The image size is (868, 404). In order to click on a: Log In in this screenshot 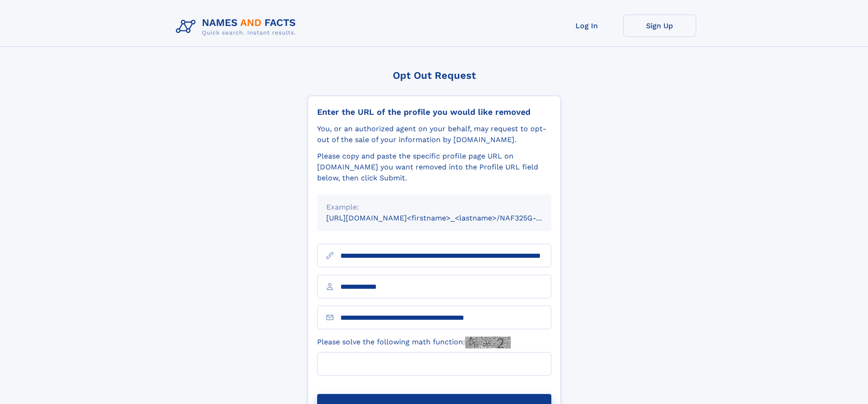, I will do `click(587, 25)`.